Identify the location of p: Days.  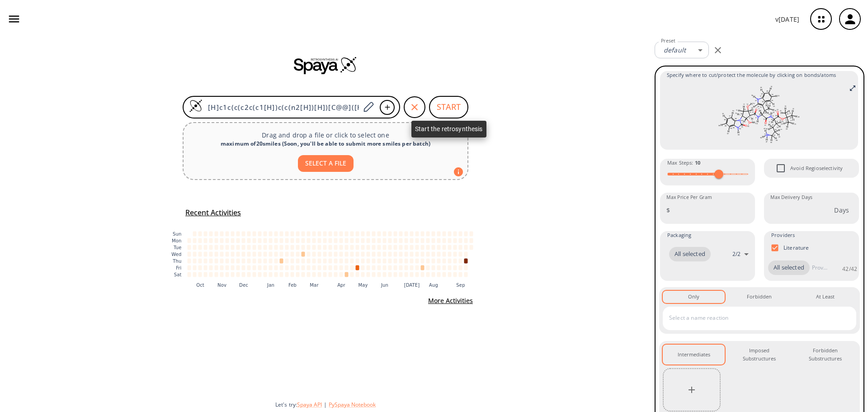
(841, 210).